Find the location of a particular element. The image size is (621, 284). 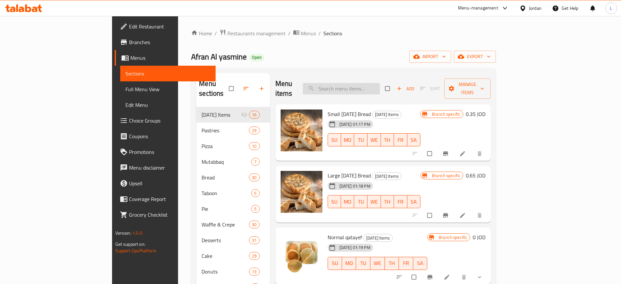

nav: breadcrumb is located at coordinates (343, 33).